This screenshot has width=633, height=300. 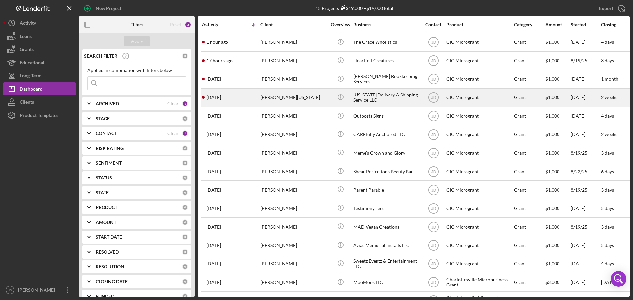 What do you see at coordinates (607, 264) in the screenshot?
I see `time: 4 days` at bounding box center [607, 264].